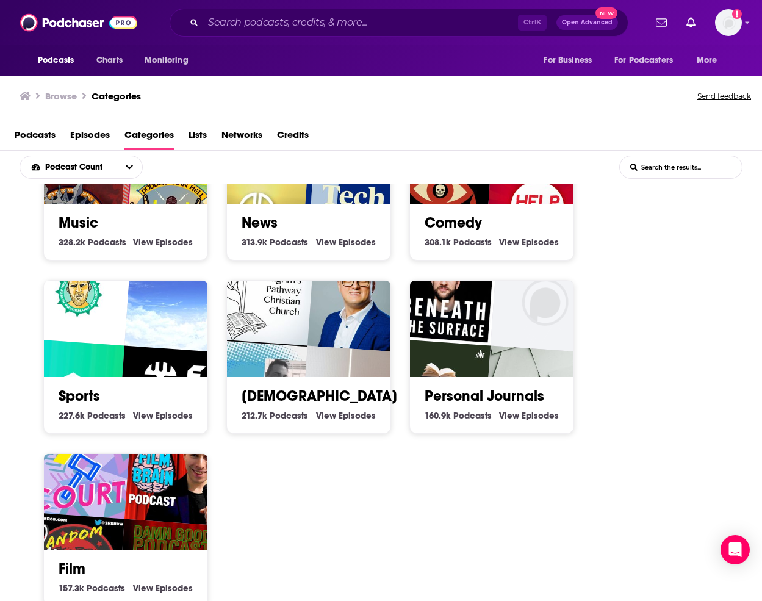 The width and height of the screenshot is (762, 601). What do you see at coordinates (532, 23) in the screenshot?
I see `span: Ctrl K` at bounding box center [532, 23].